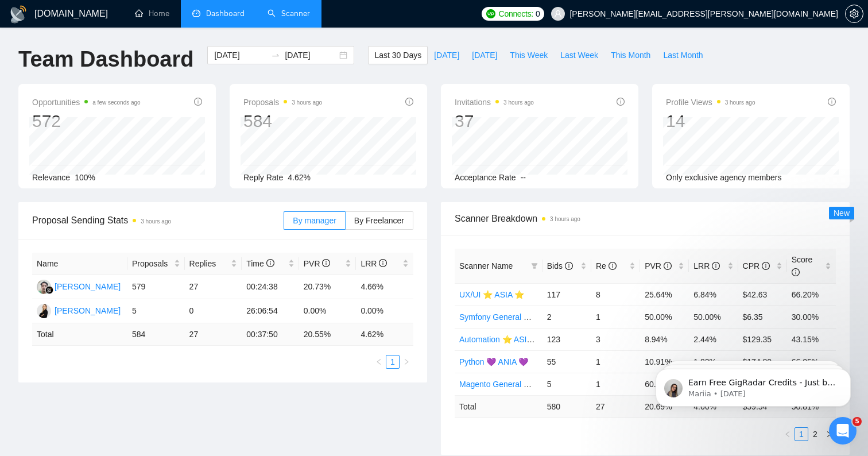 The width and height of the screenshot is (868, 456). What do you see at coordinates (815, 434) in the screenshot?
I see `a: 2` at bounding box center [815, 434].